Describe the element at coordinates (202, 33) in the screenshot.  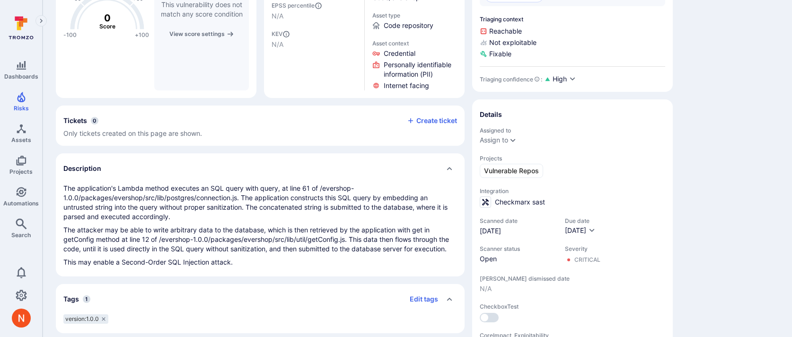
I see `a: View score settings` at that location.